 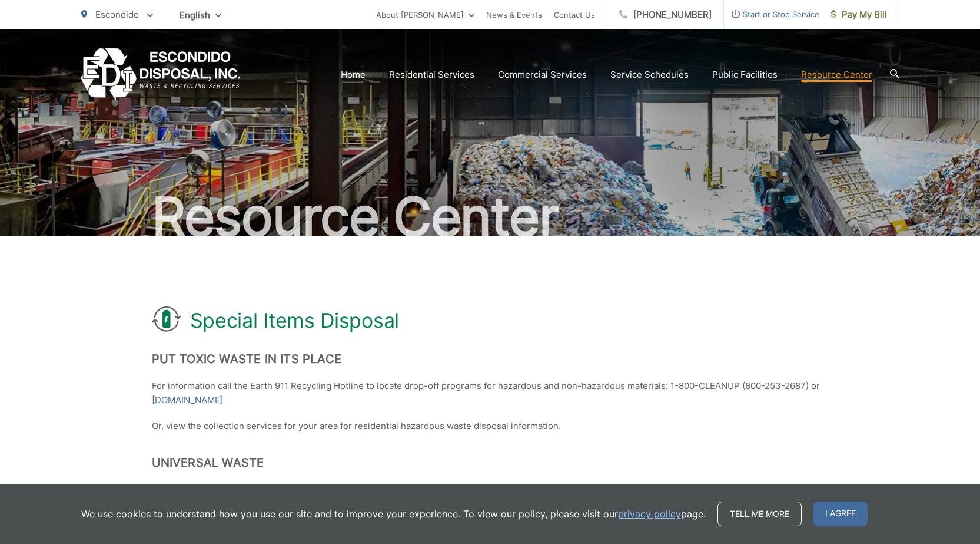 I want to click on a: privacy policy, so click(x=650, y=514).